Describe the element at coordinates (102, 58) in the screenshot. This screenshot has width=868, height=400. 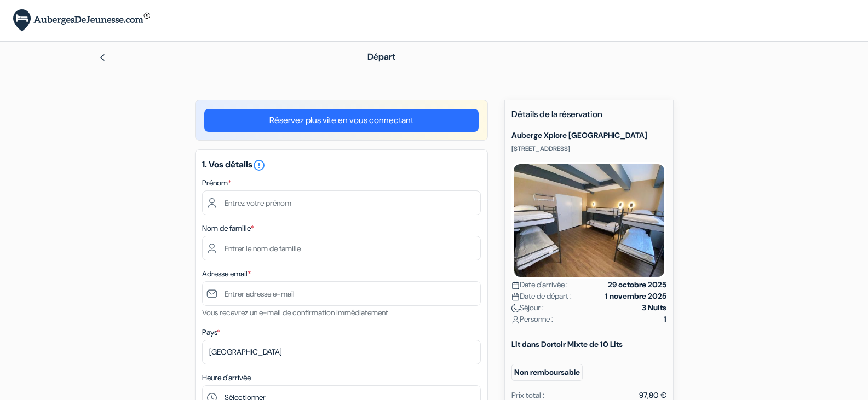
I see `img: left_arrow.svg` at that location.